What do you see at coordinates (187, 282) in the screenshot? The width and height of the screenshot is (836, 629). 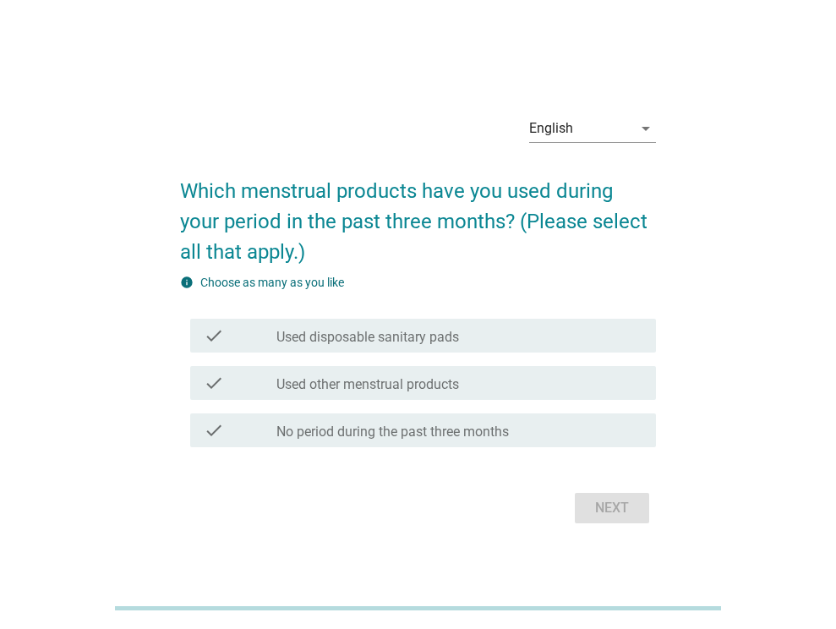 I see `i: info` at bounding box center [187, 282].